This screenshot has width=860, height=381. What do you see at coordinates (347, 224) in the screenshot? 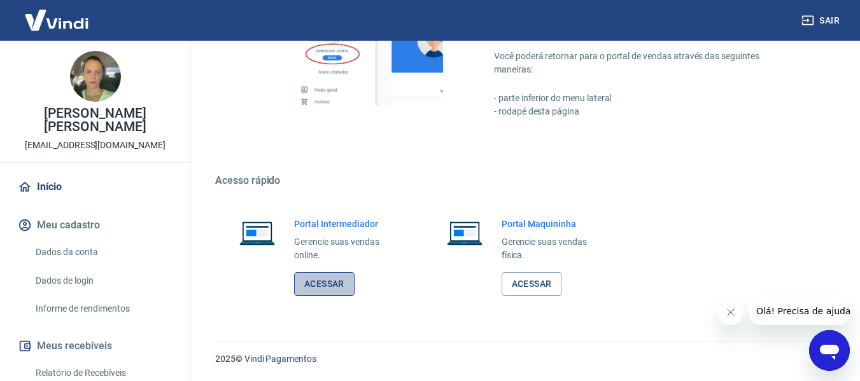
I see `h6: Portal Intermediador` at bounding box center [347, 224].